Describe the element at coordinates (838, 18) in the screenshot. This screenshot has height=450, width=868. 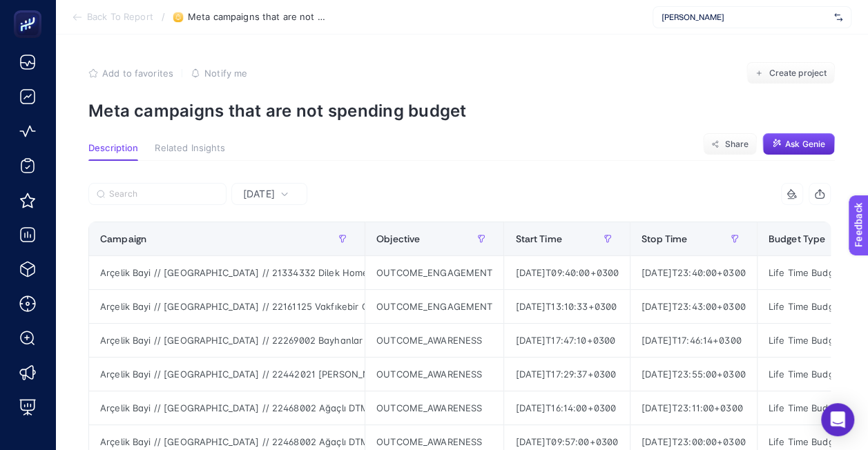
I see `img: svg%3e` at that location.